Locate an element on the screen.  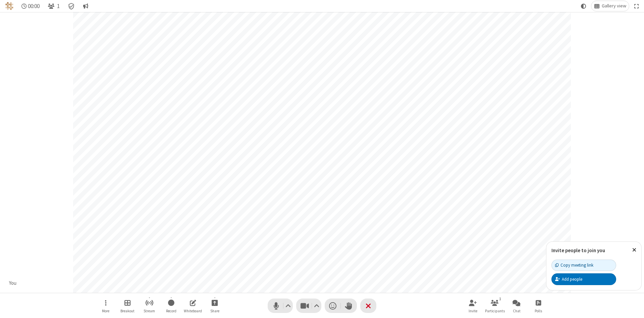
span: Stream is located at coordinates (150, 311).